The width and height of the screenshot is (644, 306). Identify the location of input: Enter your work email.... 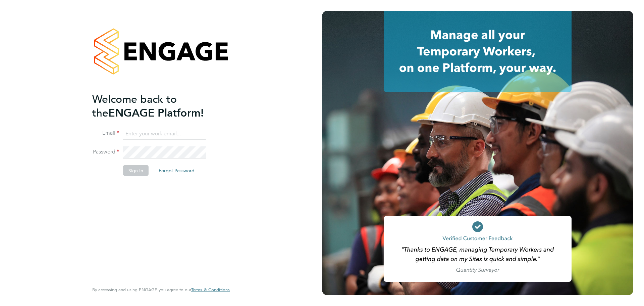
(164, 133).